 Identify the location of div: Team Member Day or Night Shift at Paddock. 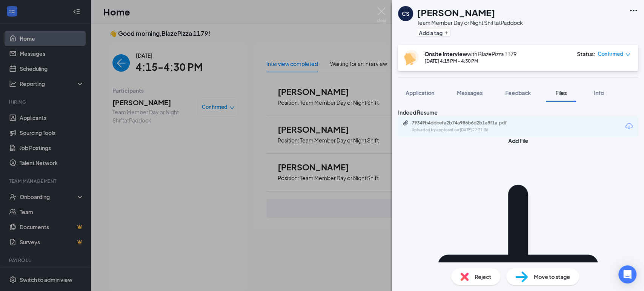
(470, 23).